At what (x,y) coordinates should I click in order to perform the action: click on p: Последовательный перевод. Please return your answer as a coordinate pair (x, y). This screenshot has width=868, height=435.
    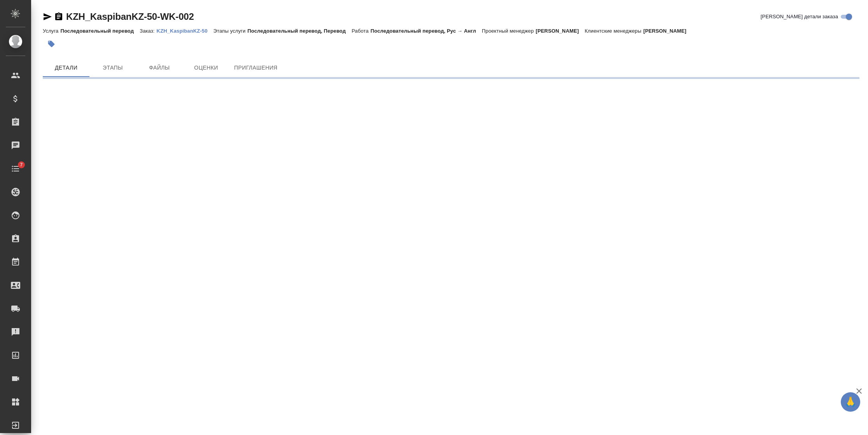
    Looking at the image, I should click on (100, 30).